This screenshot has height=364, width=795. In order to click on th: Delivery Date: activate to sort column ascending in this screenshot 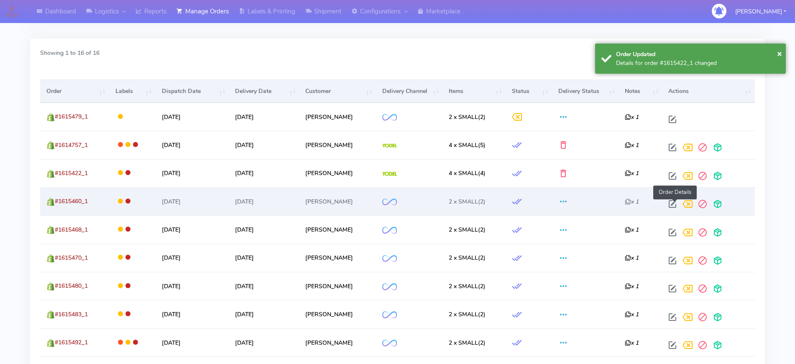, I will do `click(264, 91)`.